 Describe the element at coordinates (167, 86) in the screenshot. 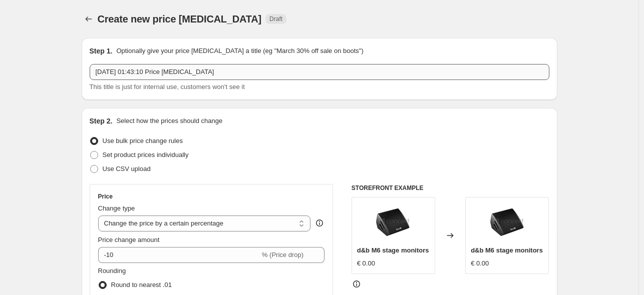

I see `span: This title is just for internal use, customers won't see it` at that location.